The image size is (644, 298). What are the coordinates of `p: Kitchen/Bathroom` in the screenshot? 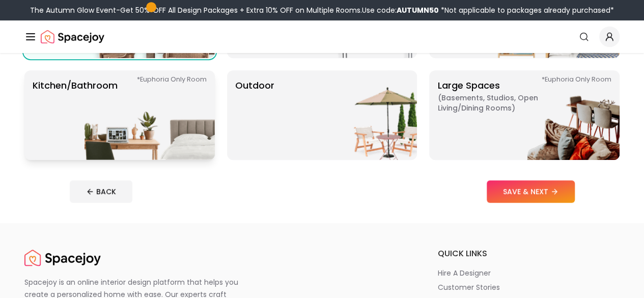 It's located at (75, 115).